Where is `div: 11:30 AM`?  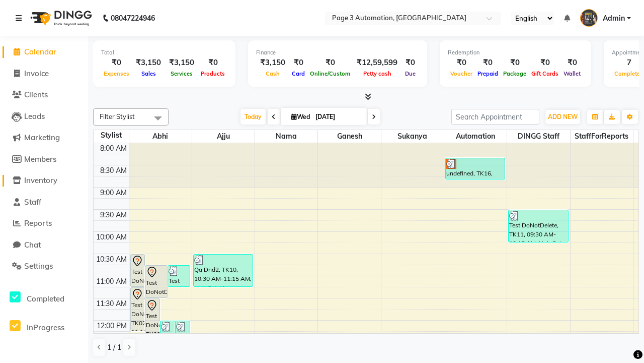
div: 11:30 AM is located at coordinates (111, 303).